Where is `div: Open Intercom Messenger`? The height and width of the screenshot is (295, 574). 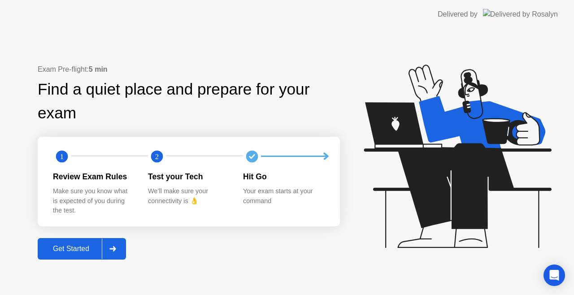
div: Open Intercom Messenger is located at coordinates (555, 276).